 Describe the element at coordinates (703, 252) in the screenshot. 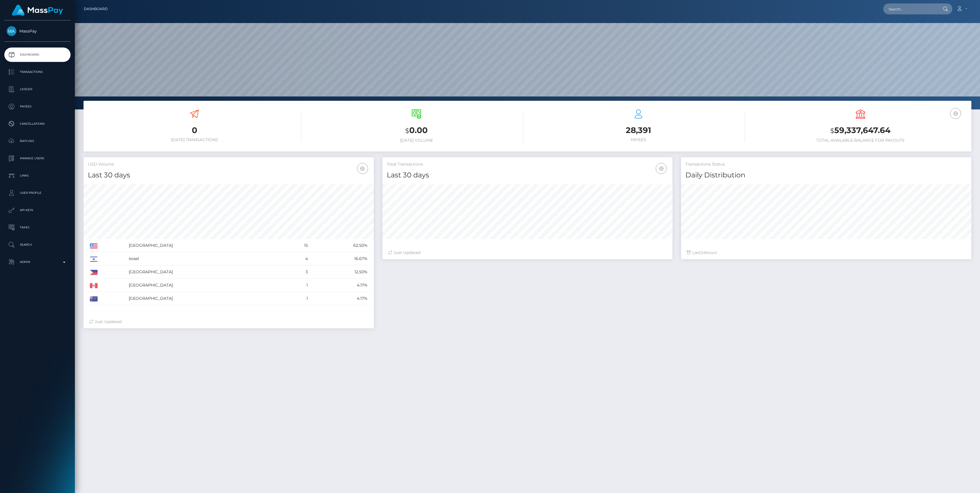

I see `span: 24` at that location.